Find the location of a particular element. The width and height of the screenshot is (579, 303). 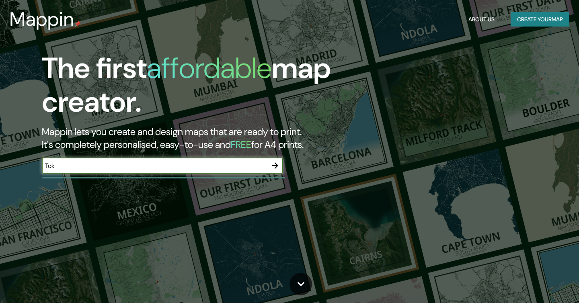

h3: Mappin is located at coordinates (42, 19).